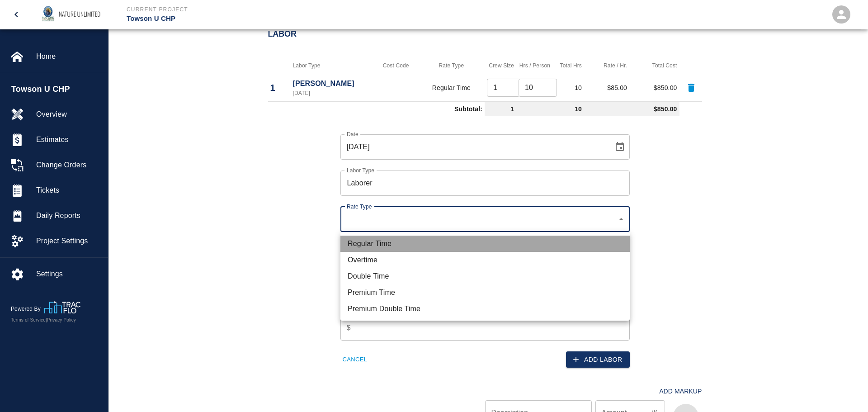 Image resolution: width=868 pixels, height=412 pixels. What do you see at coordinates (485, 276) in the screenshot?
I see `li: Double Time` at bounding box center [485, 276].